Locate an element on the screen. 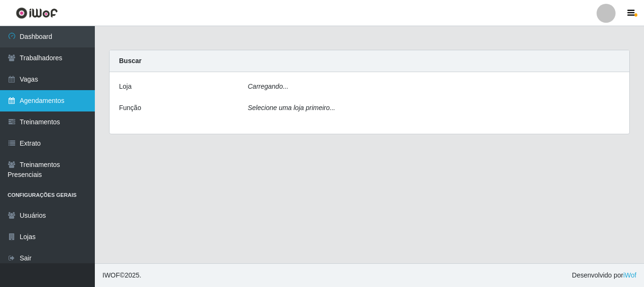 This screenshot has width=644, height=287. i: Selecione uma loja primeiro... is located at coordinates (292, 108).